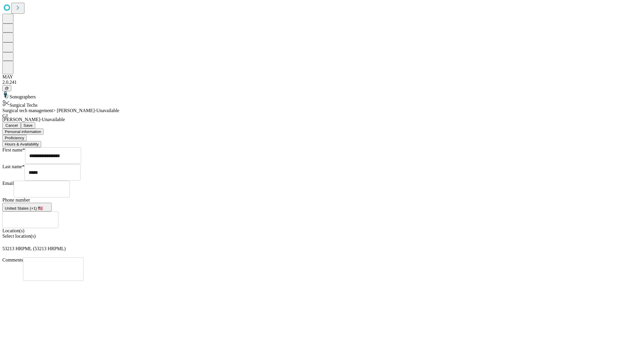  I want to click on span: Save, so click(28, 125).